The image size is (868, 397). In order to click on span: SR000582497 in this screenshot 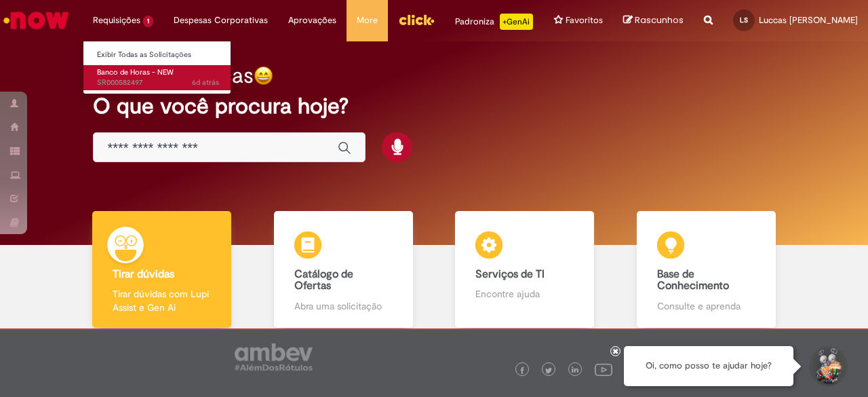, I will do `click(158, 83)`.